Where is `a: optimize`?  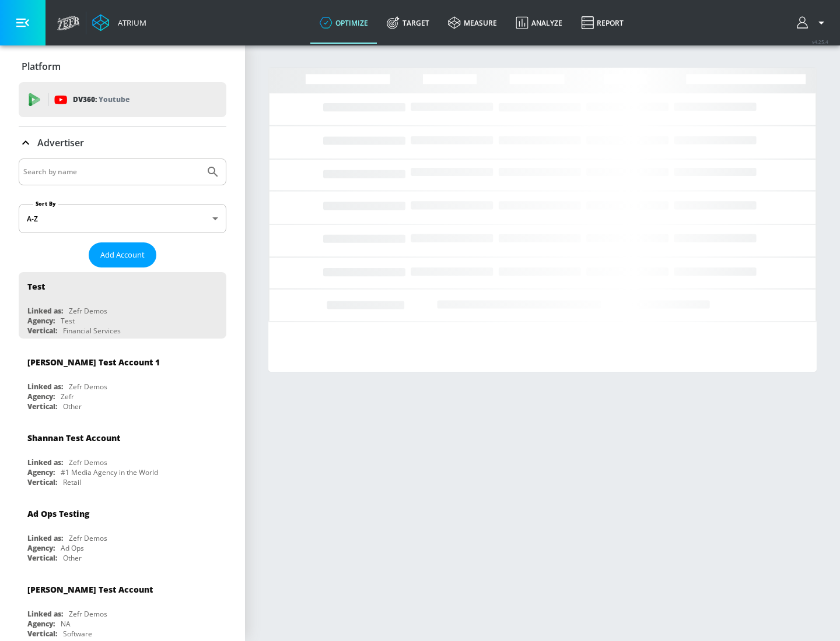 a: optimize is located at coordinates (343, 23).